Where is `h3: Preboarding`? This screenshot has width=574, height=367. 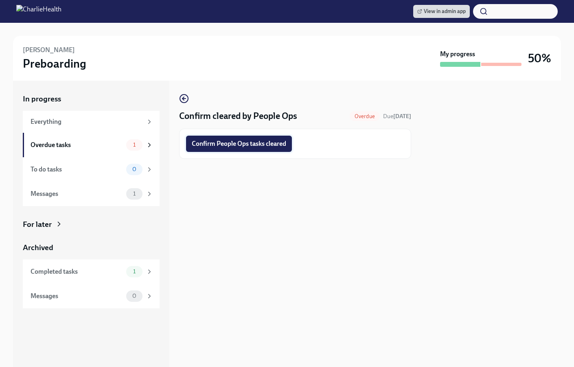 h3: Preboarding is located at coordinates (55, 64).